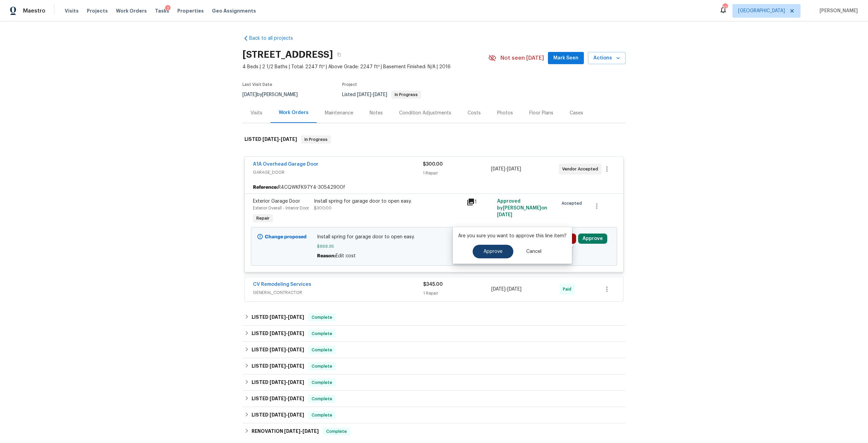  I want to click on h6: RENOVATION, so click(285, 431).